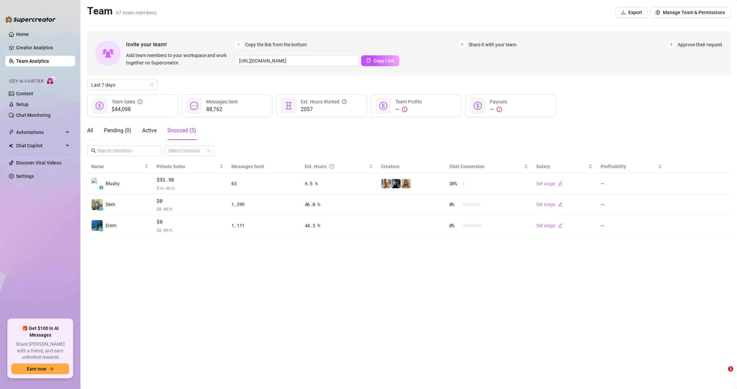 The height and width of the screenshot is (389, 737). Describe the element at coordinates (190, 180) in the screenshot. I see `span: $93.98` at that location.